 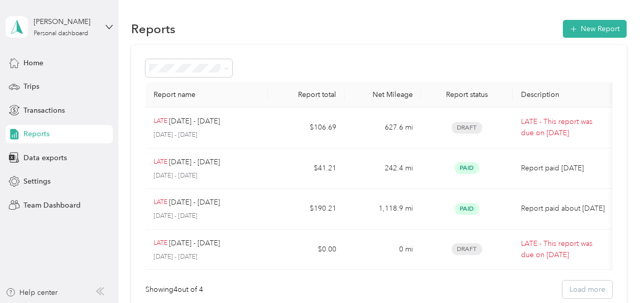 What do you see at coordinates (44, 110) in the screenshot?
I see `span: Transactions` at bounding box center [44, 110].